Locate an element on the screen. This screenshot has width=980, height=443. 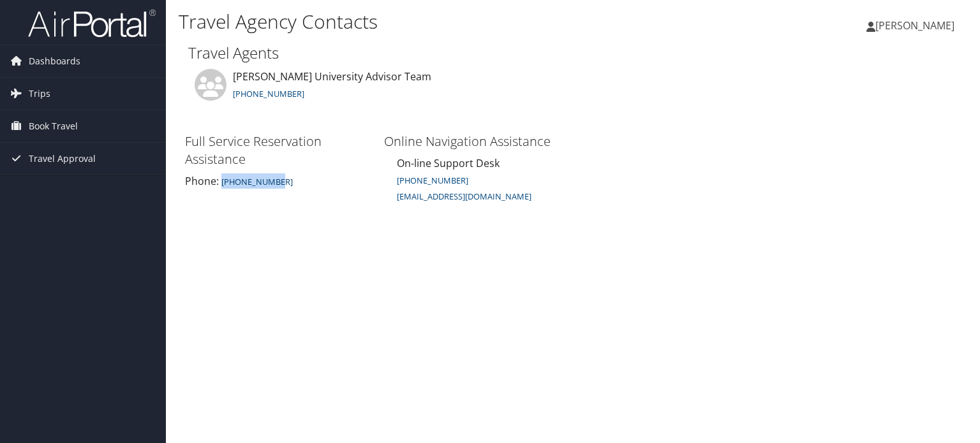
span: Book Travel is located at coordinates (53, 126).